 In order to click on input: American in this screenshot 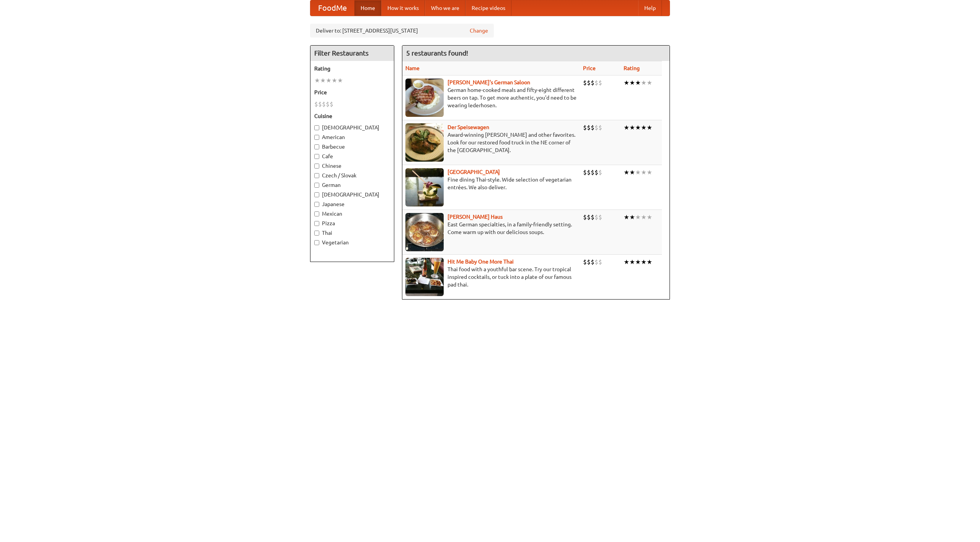, I will do `click(316, 137)`.